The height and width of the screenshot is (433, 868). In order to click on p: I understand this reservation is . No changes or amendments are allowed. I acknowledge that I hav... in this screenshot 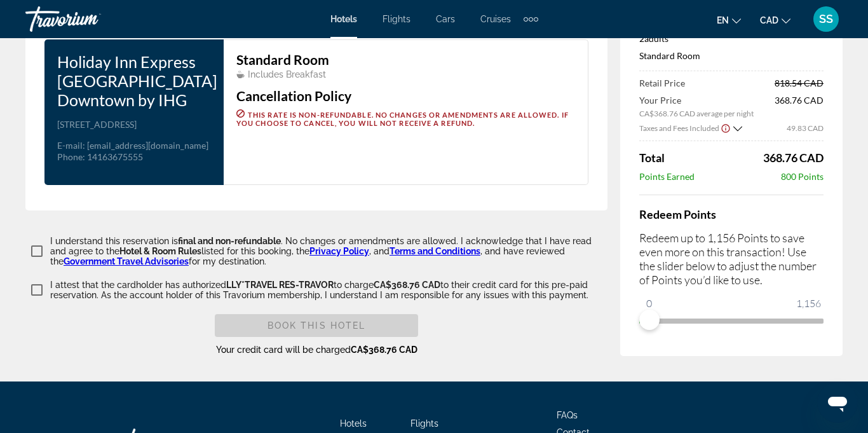, I will do `click(329, 251)`.